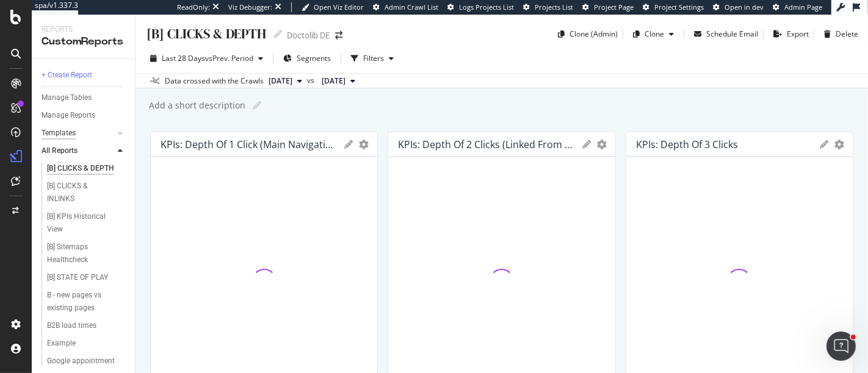 The image size is (868, 373). What do you see at coordinates (309, 36) in the screenshot?
I see `div: Doctolib DE` at bounding box center [309, 36].